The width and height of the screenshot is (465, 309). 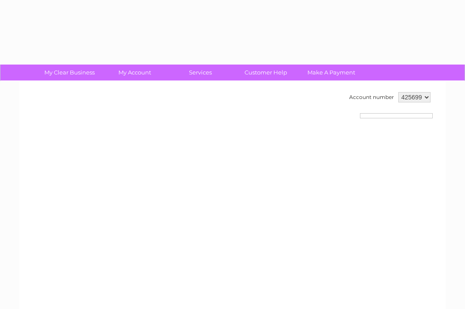 I want to click on td: Account number, so click(x=372, y=97).